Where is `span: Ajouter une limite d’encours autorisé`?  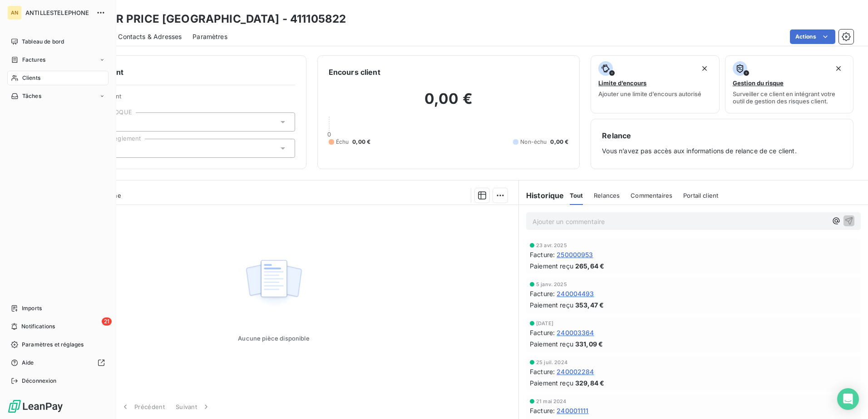
span: Ajouter une limite d’encours autorisé is located at coordinates (650, 94).